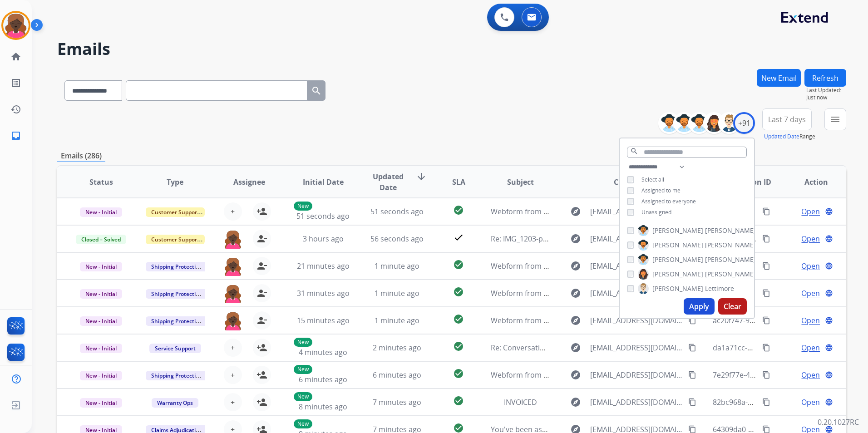  I want to click on span: 21 minutes ago, so click(323, 266).